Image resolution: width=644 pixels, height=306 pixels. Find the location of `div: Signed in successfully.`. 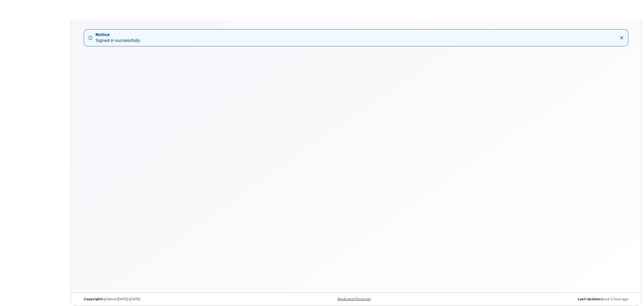

div: Signed in successfully. is located at coordinates (118, 38).